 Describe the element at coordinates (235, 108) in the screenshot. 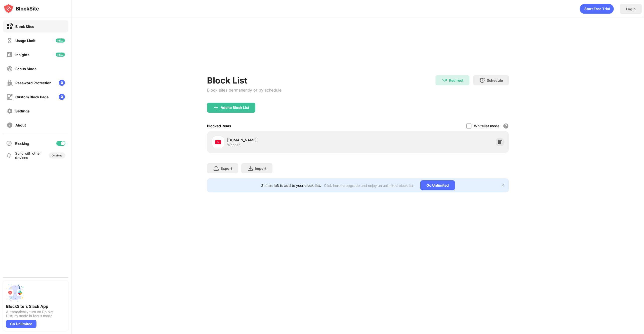

I see `div: Add to Block List` at that location.